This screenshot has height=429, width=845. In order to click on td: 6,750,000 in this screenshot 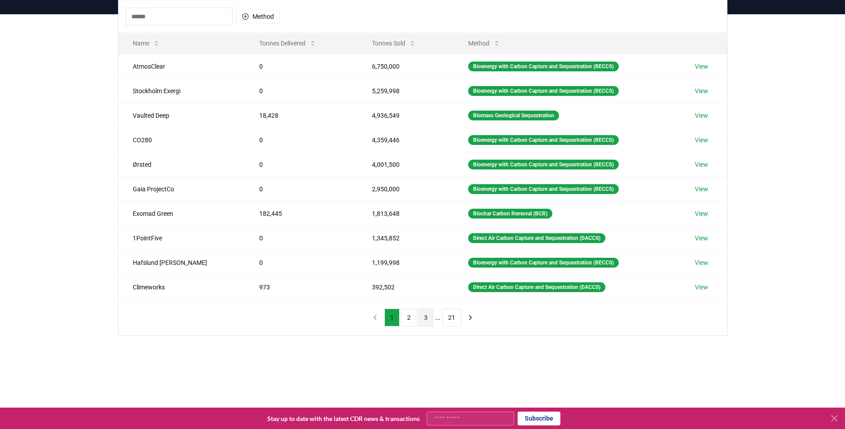, I will do `click(405, 66)`.